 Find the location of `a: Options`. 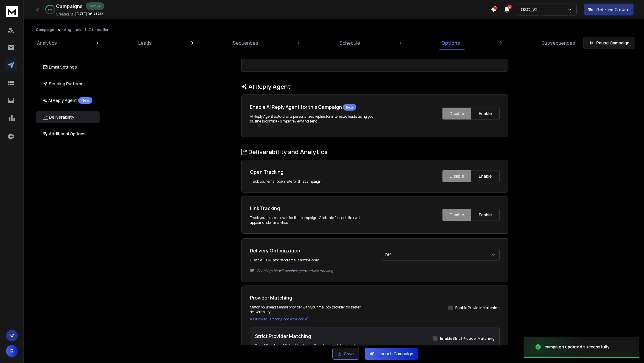

a: Options is located at coordinates (451, 43).